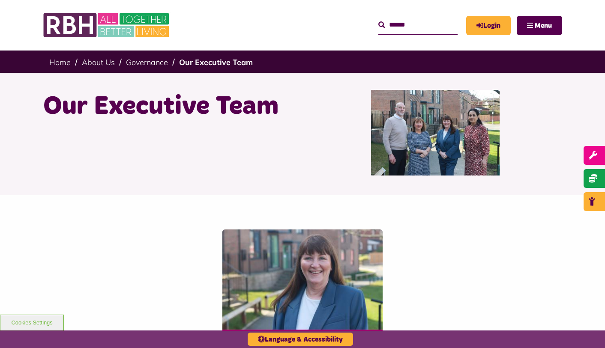 The height and width of the screenshot is (348, 605). Describe the element at coordinates (147, 62) in the screenshot. I see `a: Governance` at that location.